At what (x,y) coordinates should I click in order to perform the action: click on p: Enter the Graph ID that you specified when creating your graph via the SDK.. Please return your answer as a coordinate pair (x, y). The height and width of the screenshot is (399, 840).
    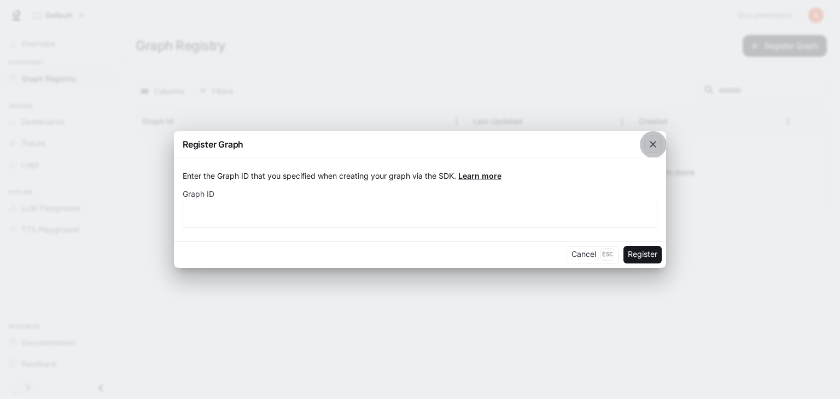
    Looking at the image, I should click on (420, 176).